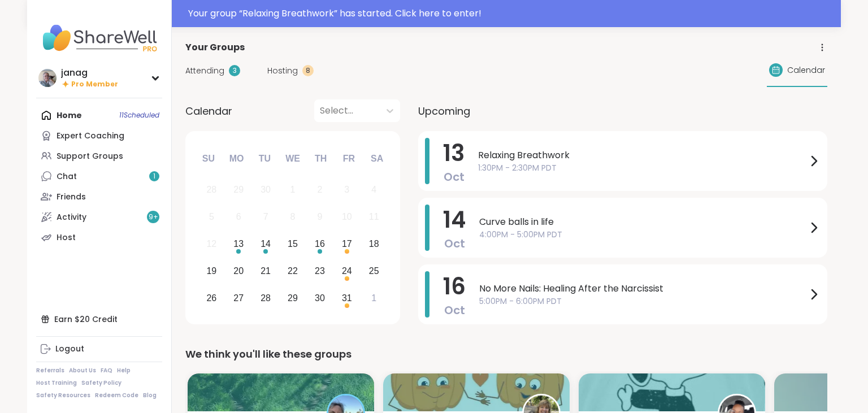  Describe the element at coordinates (374, 270) in the screenshot. I see `div: Choose Saturday, October 25th, 2025` at that location.